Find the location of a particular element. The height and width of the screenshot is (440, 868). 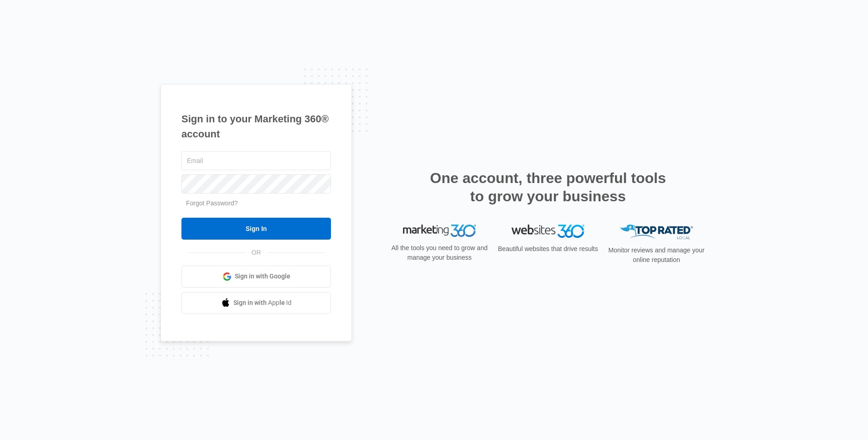

span: Sign in with Apple Id is located at coordinates (263, 302).